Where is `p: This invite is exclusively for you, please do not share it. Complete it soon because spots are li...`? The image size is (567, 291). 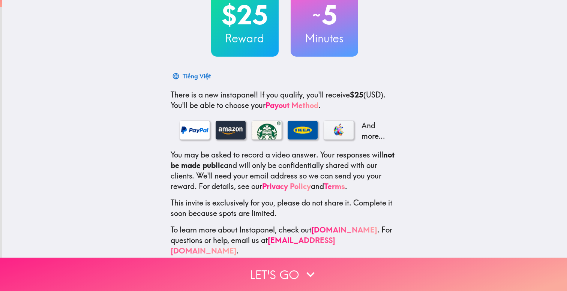
p: This invite is exclusively for you, please do not share it. Complete it soon because spots are li... is located at coordinates (285, 208).